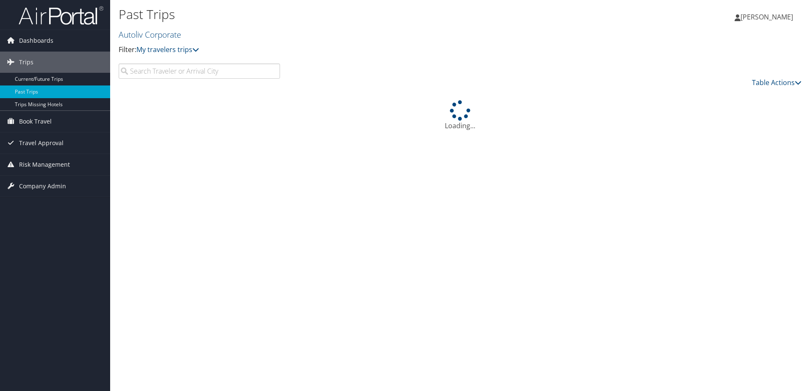 This screenshot has width=810, height=391. Describe the element at coordinates (168, 50) in the screenshot. I see `a: My travelers trips` at that location.